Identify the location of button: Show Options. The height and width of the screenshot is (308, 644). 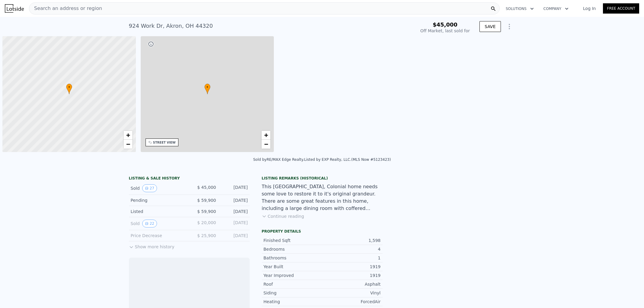
(509, 27).